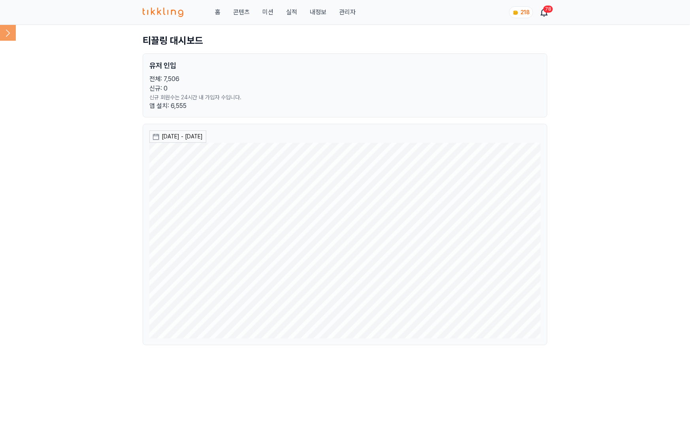 The image size is (690, 433). Describe the element at coordinates (292, 12) in the screenshot. I see `a: 실적` at that location.